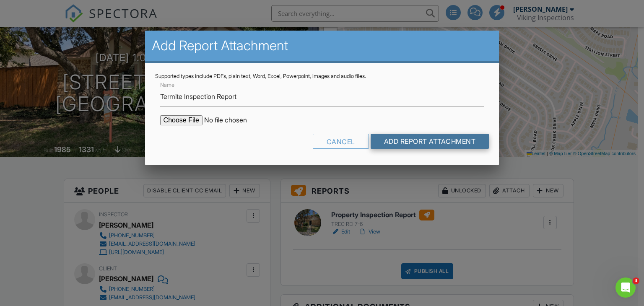 This screenshot has height=306, width=644. Describe the element at coordinates (430, 141) in the screenshot. I see `input: Add Report Attachment` at that location.